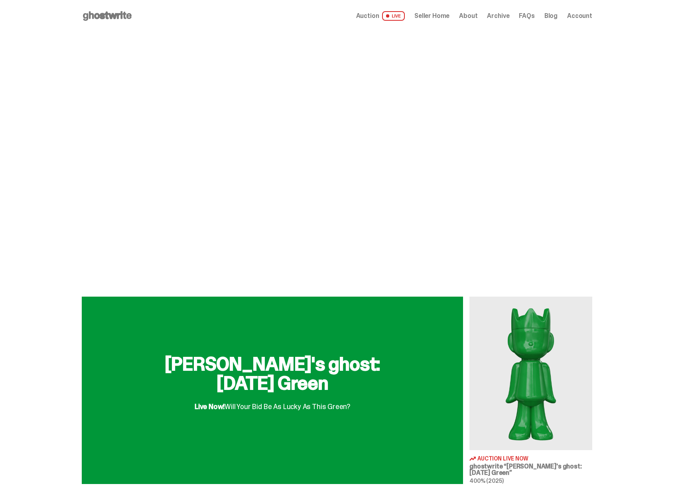 Image resolution: width=680 pixels, height=490 pixels. Describe the element at coordinates (531, 373) in the screenshot. I see `img: Schrödinger's ghost: Sunday Green` at that location.